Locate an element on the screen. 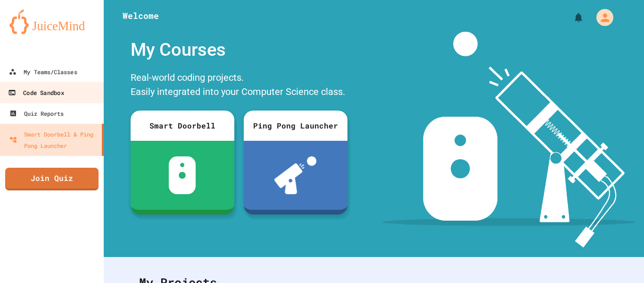  a: Join Quiz is located at coordinates (52, 179).